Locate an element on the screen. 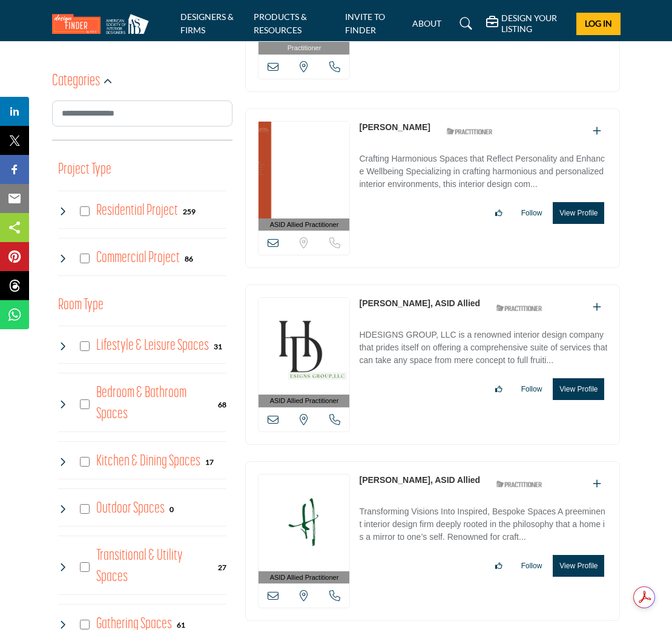  h3: Project Type is located at coordinates (85, 170).